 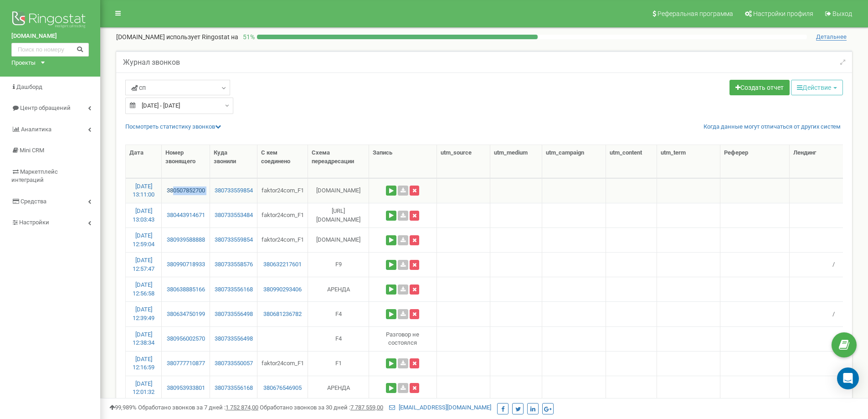 What do you see at coordinates (32, 150) in the screenshot?
I see `span: Mini CRM` at bounding box center [32, 150].